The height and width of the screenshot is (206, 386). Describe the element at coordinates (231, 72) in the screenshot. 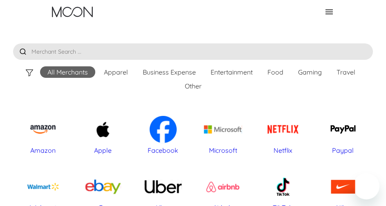

I see `div: Entertainment` at that location.